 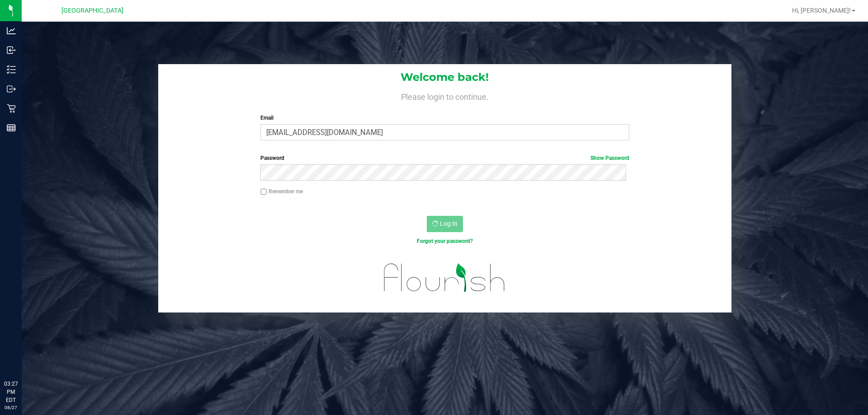 I want to click on inline-svg: Outbound, so click(x=11, y=89).